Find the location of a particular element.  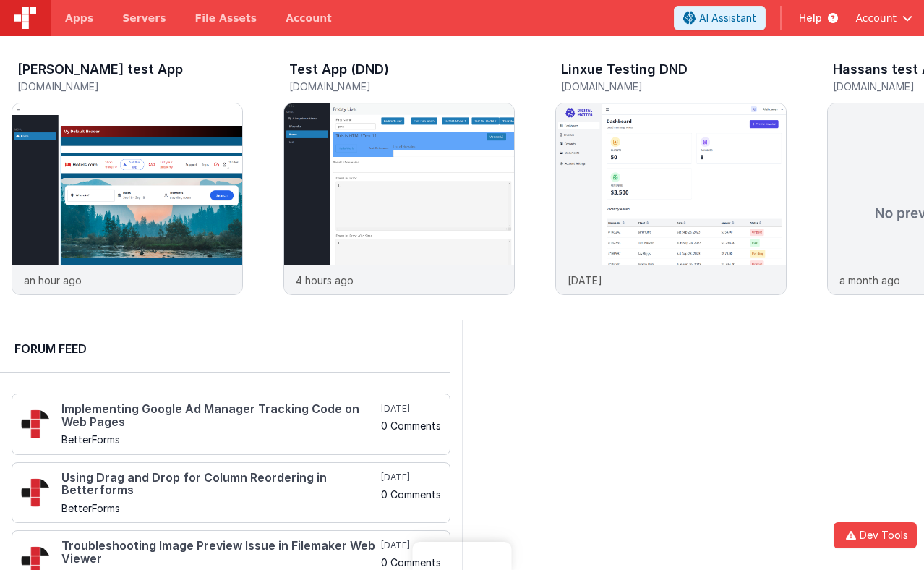

h4: Implementing Google Ad Manager Tracking Code on Web Pages is located at coordinates (220, 415).